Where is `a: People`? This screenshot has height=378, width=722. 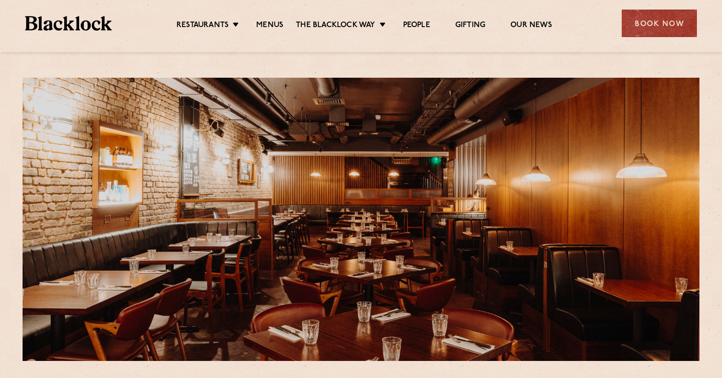
a: People is located at coordinates (417, 26).